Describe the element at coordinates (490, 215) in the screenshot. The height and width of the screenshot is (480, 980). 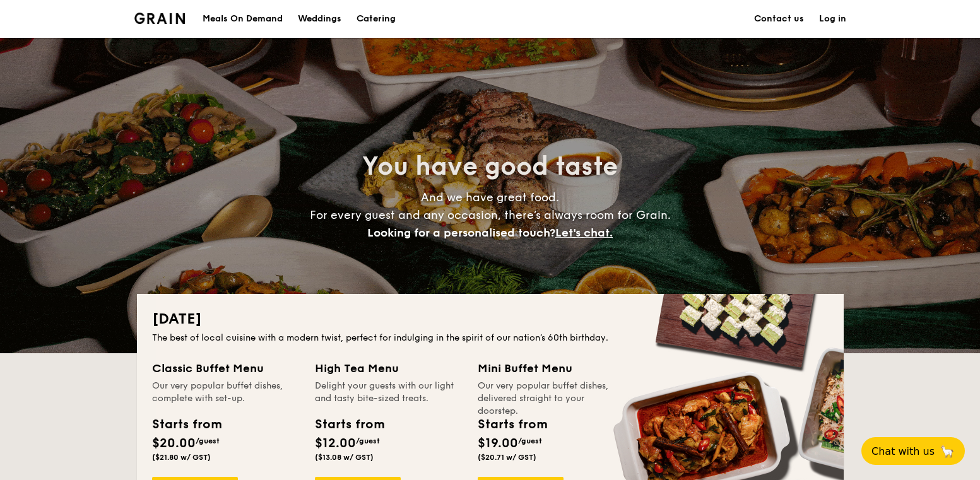
I see `span: And we have great food. For every guest and any occasion, there’s always room for Grain.` at that location.